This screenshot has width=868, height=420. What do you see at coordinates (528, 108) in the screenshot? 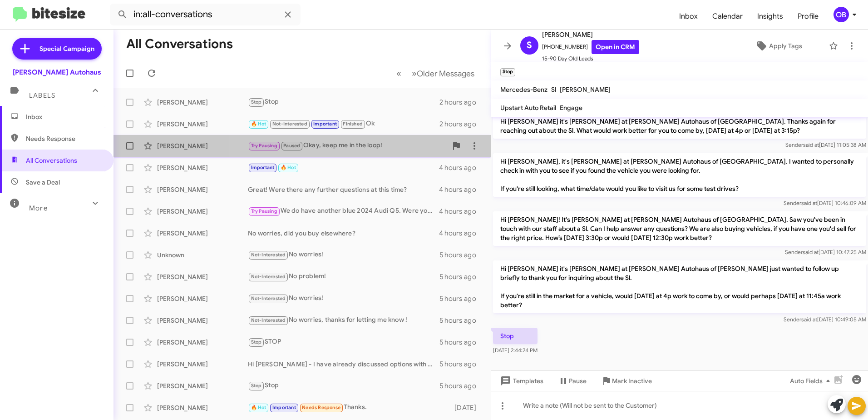
I see `span: Upstart Auto Retail` at bounding box center [528, 108].